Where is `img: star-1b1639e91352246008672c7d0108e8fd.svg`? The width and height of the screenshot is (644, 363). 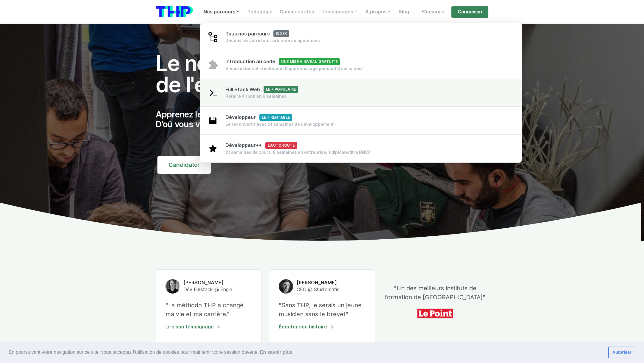
img: star-1b1639e91352246008672c7d0108e8fd.svg is located at coordinates (213, 148).